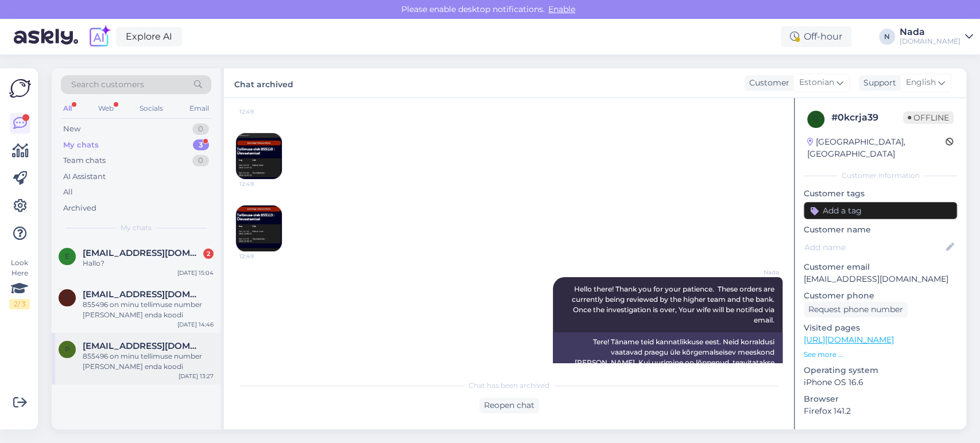  What do you see at coordinates (856, 310) in the screenshot?
I see `div: Request phone number` at bounding box center [856, 310].